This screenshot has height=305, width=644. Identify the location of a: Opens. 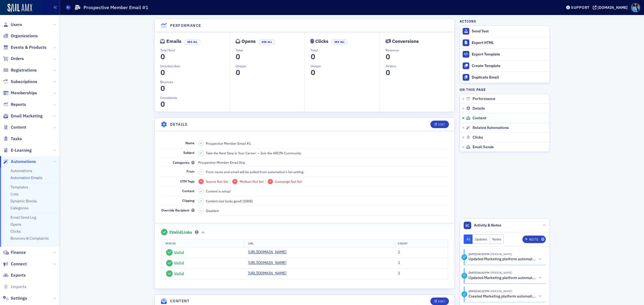
(16, 225).